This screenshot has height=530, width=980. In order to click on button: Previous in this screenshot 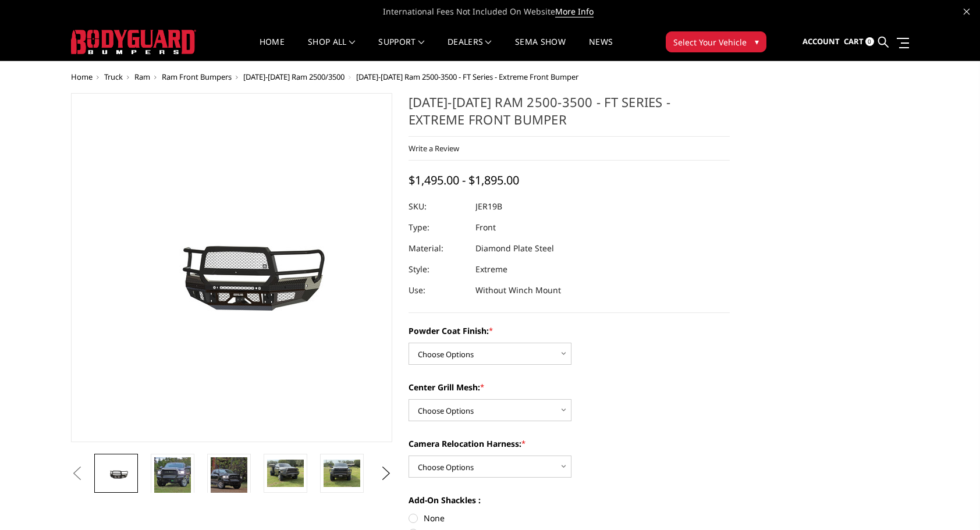, I will do `click(77, 474)`.